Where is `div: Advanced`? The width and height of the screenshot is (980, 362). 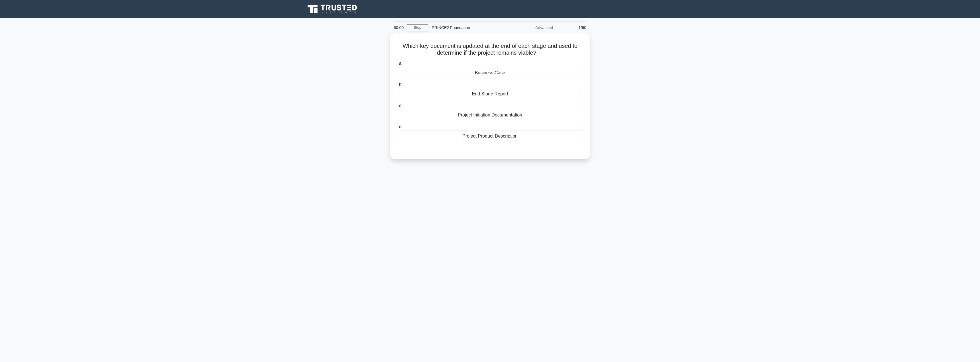 div: Advanced is located at coordinates (531, 28).